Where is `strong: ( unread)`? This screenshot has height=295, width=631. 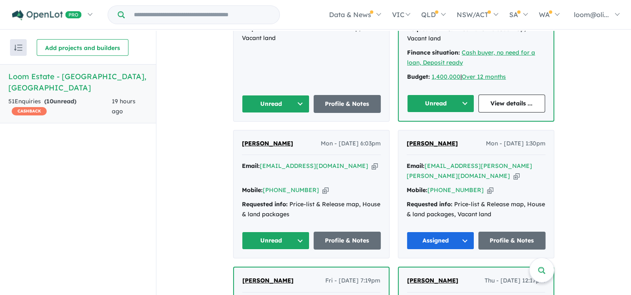 strong: ( unread) is located at coordinates (60, 101).